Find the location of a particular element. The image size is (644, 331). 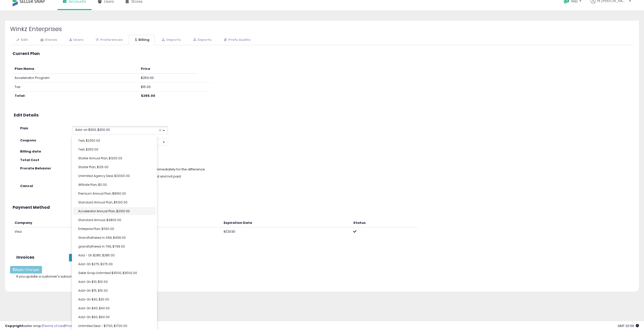

a: Billing is located at coordinates (142, 40).